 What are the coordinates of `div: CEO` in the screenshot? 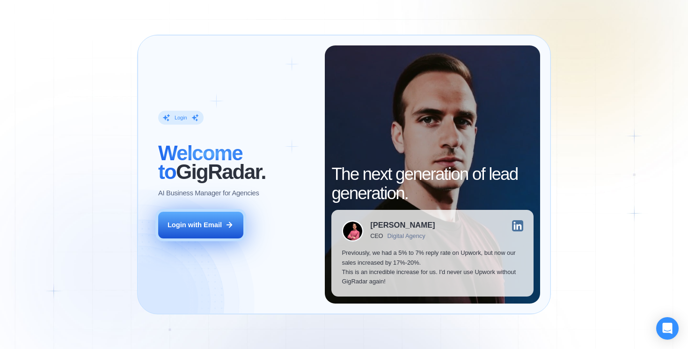 It's located at (376, 236).